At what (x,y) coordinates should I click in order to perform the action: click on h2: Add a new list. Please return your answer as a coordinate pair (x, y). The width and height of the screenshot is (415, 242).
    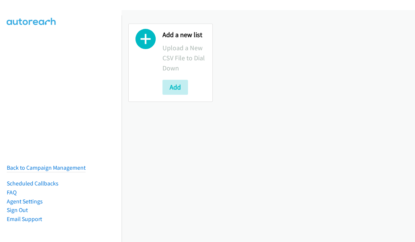
    Looking at the image, I should click on (184, 35).